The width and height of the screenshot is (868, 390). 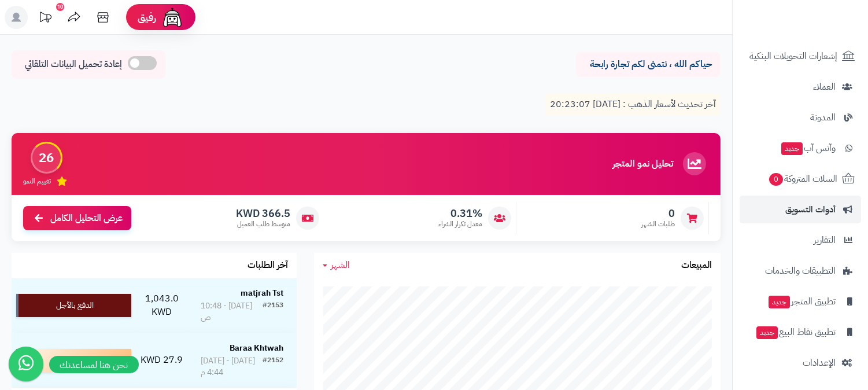 What do you see at coordinates (161, 305) in the screenshot?
I see `td: 1,043.0 KWD` at bounding box center [161, 305].